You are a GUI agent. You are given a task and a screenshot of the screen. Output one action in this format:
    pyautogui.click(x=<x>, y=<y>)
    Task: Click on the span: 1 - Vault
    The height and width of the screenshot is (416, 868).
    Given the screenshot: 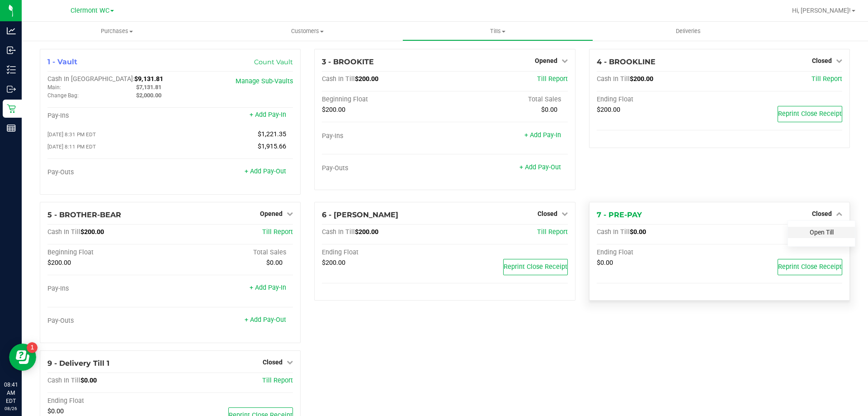 What is the action you would take?
    pyautogui.click(x=62, y=62)
    